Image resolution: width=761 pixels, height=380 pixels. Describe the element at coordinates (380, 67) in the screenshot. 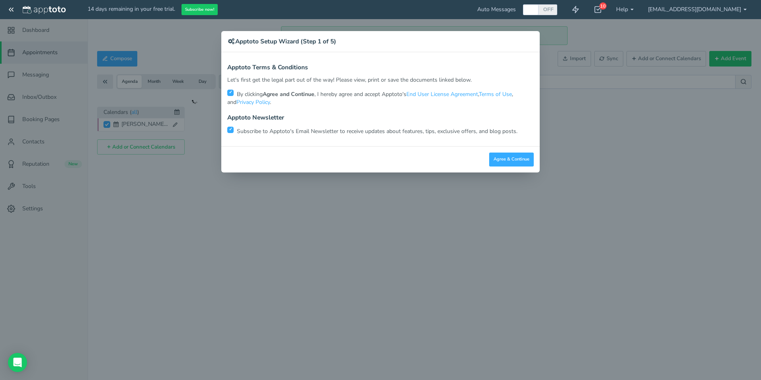

I see `h4: Apptoto Terms & Conditions` at that location.